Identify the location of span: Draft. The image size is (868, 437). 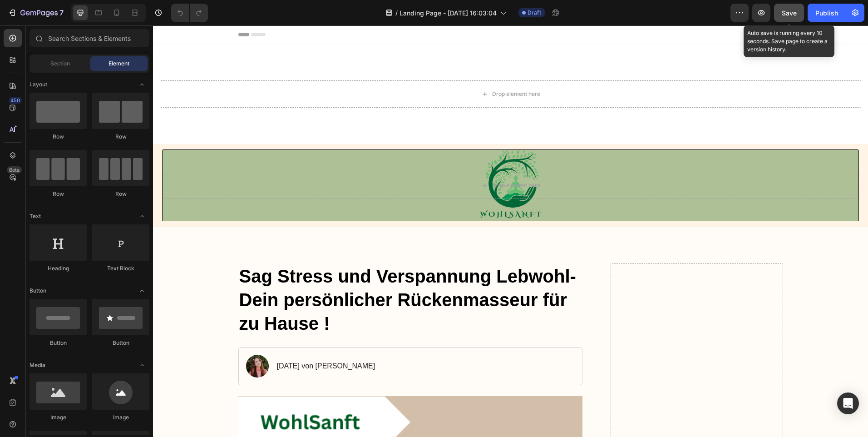
(534, 12).